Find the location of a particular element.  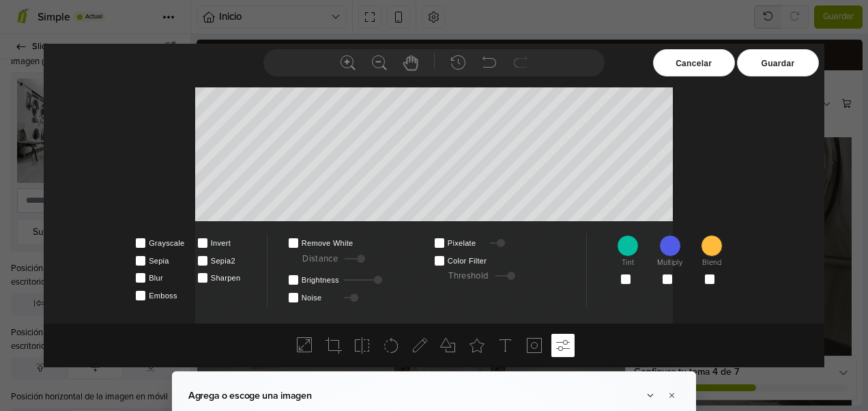

span: Remove White is located at coordinates (320, 239).